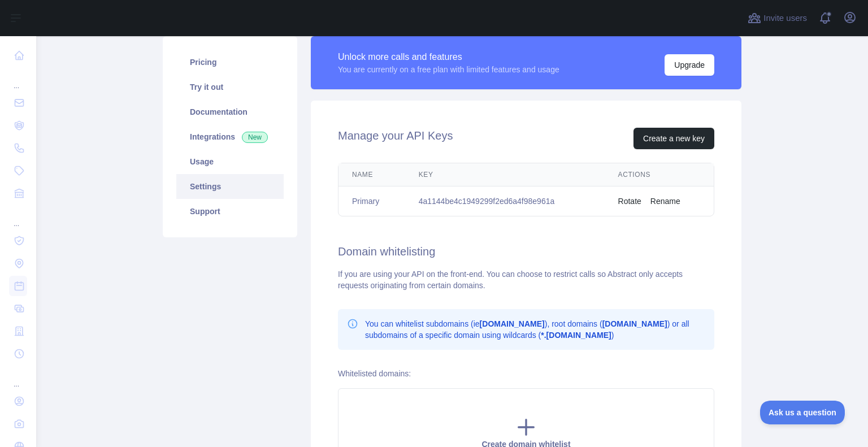 The image size is (868, 447). I want to click on a: Integrations New, so click(230, 137).